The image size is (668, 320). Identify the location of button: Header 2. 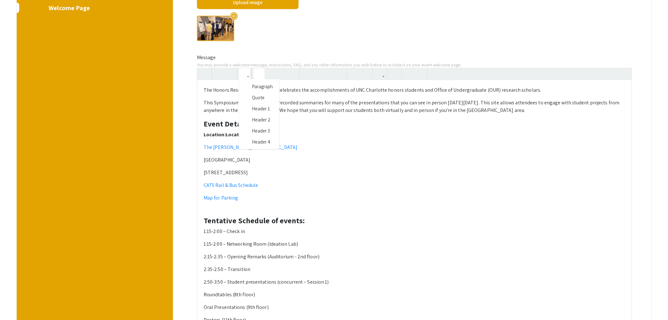
(259, 119).